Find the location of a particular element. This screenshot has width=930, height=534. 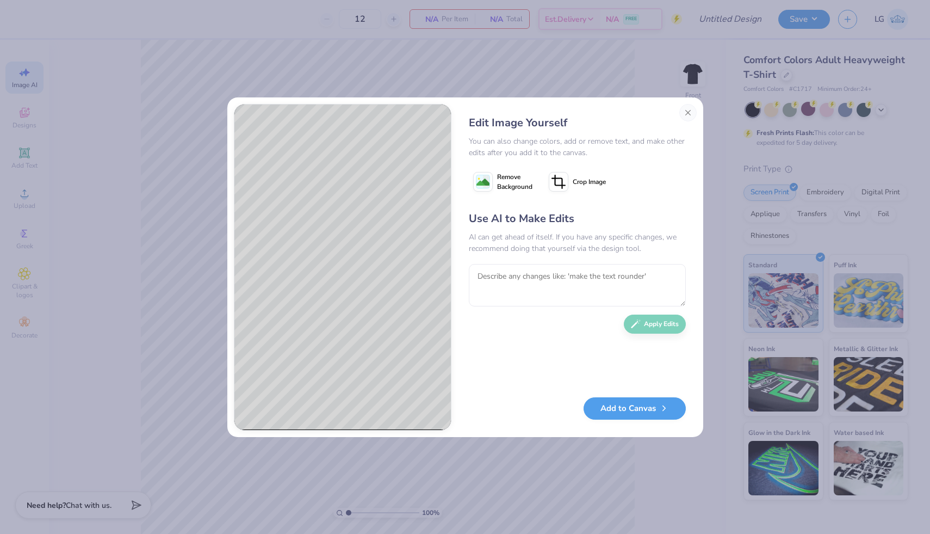

div: Edit Image Yourself is located at coordinates (577, 123).